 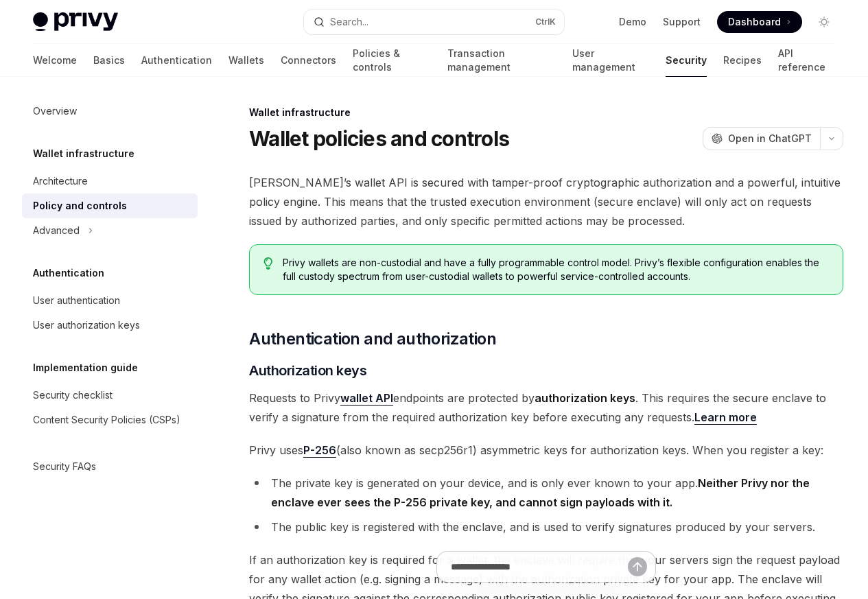 What do you see at coordinates (60, 181) in the screenshot?
I see `div: Architecture` at bounding box center [60, 181].